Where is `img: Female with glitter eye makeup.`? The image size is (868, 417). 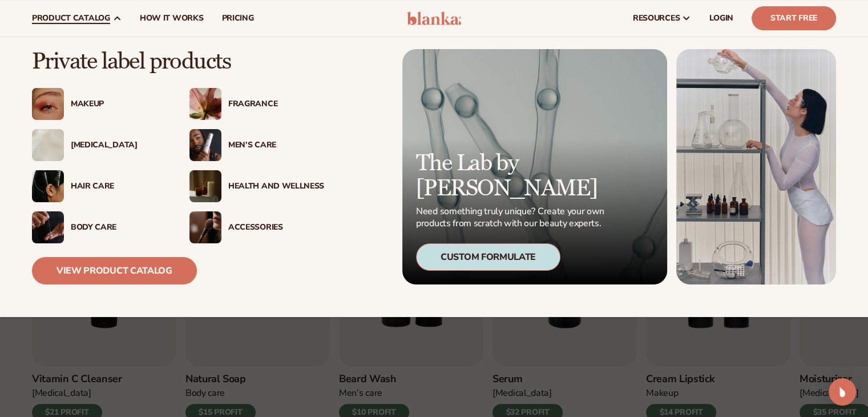
img: Female with glitter eye makeup. is located at coordinates (48, 104).